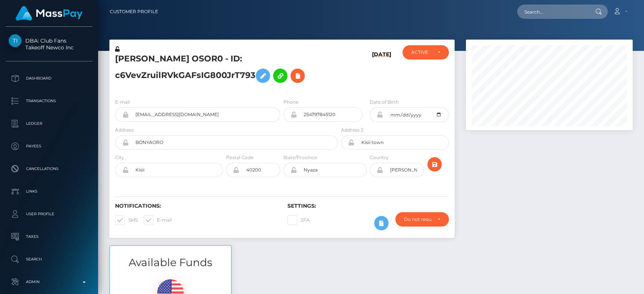 The height and width of the screenshot is (294, 644). Describe the element at coordinates (49, 214) in the screenshot. I see `a: User Profile` at that location.